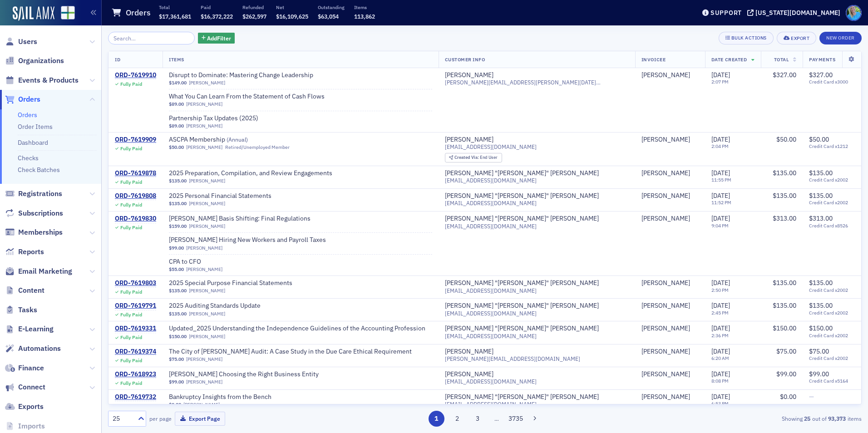  Describe the element at coordinates (516, 418) in the screenshot. I see `button: 3735` at that location.